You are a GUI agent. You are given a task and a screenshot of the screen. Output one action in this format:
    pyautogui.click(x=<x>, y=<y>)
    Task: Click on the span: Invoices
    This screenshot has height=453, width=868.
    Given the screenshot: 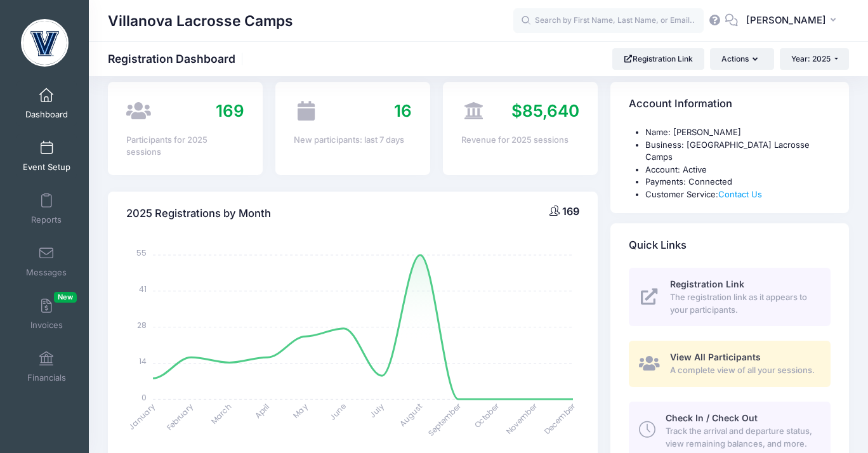 What is the action you would take?
    pyautogui.click(x=47, y=325)
    